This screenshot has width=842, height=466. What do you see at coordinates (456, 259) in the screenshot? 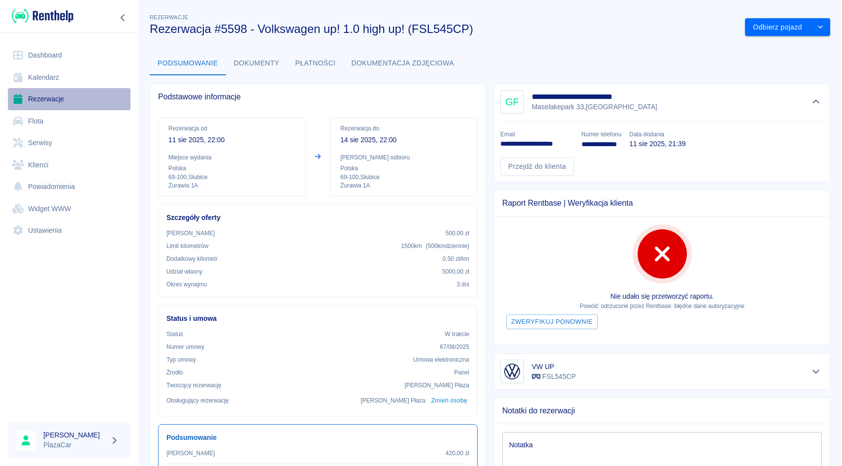
I see `p: 0,50 zł /km` at bounding box center [456, 259].